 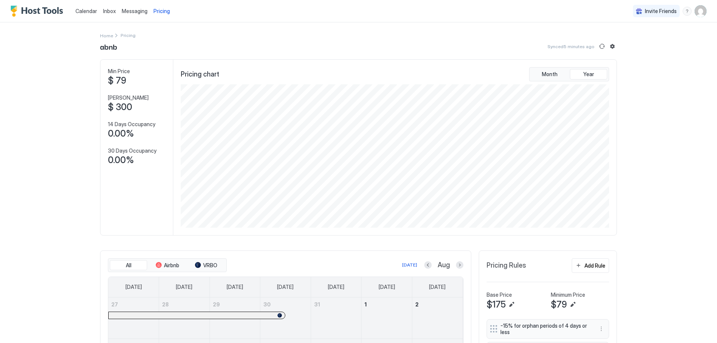 I want to click on span: 29, so click(x=216, y=304).